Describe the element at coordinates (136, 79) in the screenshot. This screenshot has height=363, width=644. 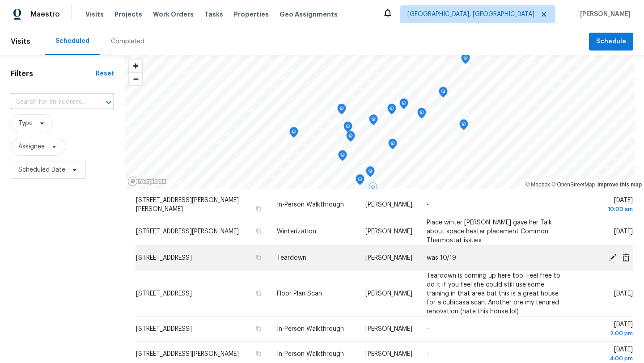
I see `span: Zoom out` at that location.